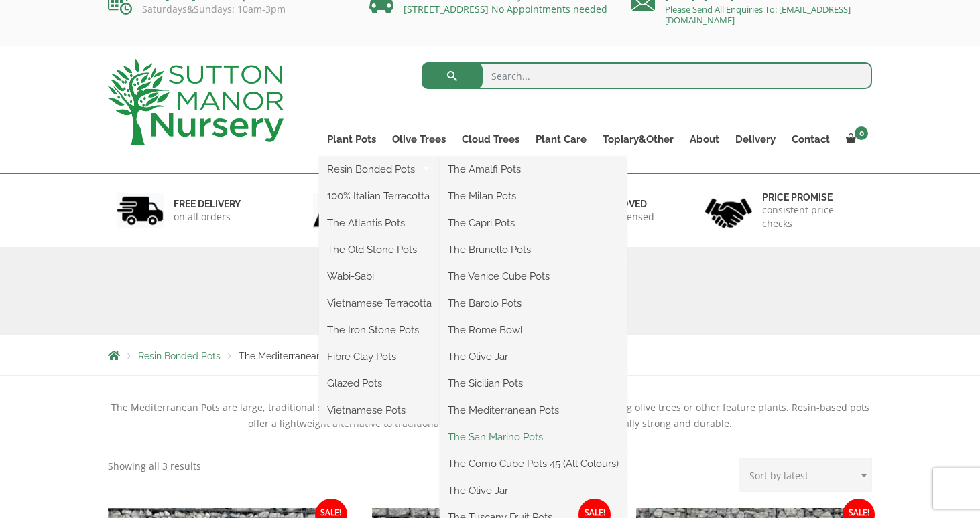 The height and width of the screenshot is (518, 980). Describe the element at coordinates (380, 196) in the screenshot. I see `a: 100% Italian Terracotta` at that location.